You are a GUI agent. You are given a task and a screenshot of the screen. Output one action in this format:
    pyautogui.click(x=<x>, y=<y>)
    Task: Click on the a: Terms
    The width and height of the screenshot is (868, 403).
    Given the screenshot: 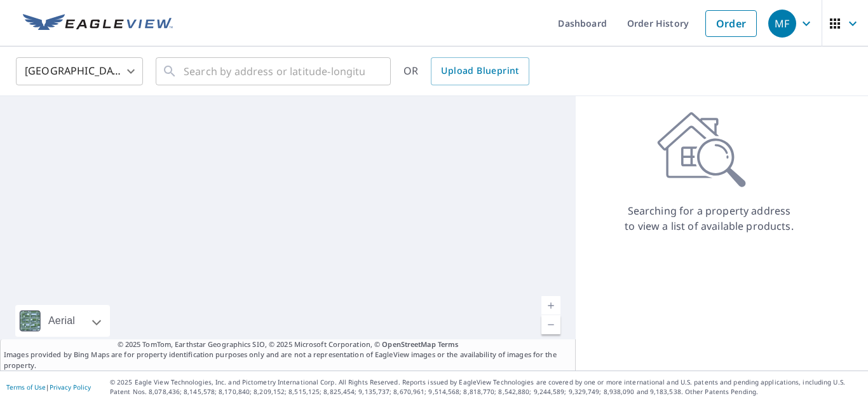 What is the action you would take?
    pyautogui.click(x=448, y=344)
    